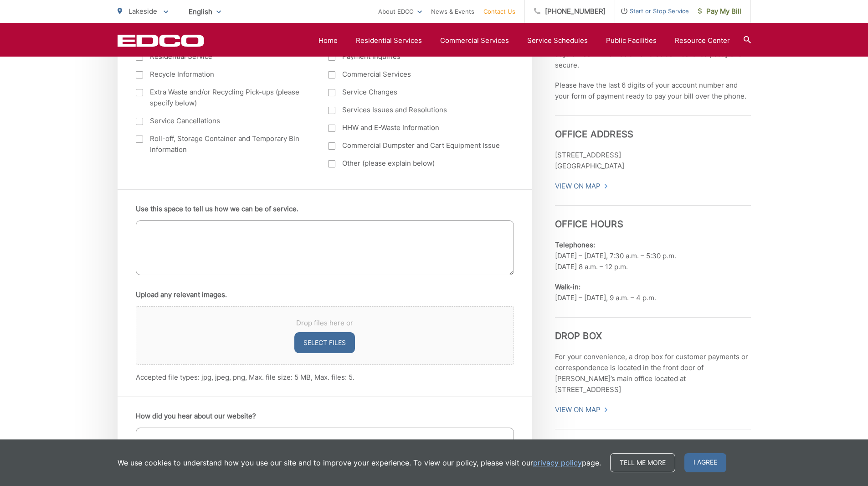 This screenshot has width=868, height=486. What do you see at coordinates (575, 245) in the screenshot?
I see `b: Telephones:` at bounding box center [575, 245].